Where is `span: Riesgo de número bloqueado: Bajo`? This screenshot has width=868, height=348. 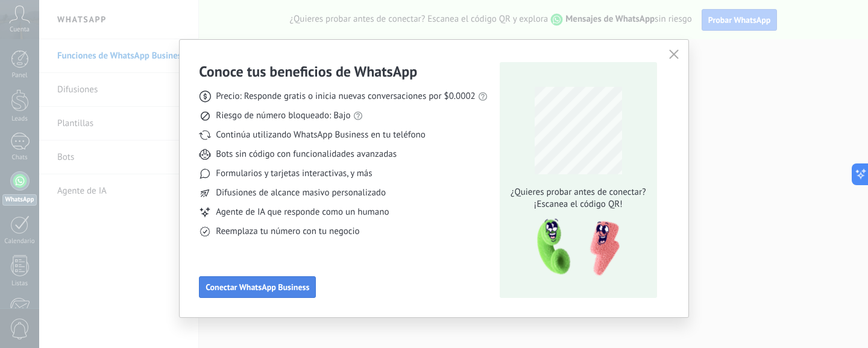 span: Riesgo de número bloqueado: Bajo is located at coordinates (283, 116).